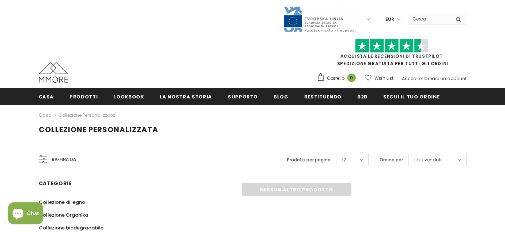  Describe the element at coordinates (323, 96) in the screenshot. I see `span: Restituendo` at that location.